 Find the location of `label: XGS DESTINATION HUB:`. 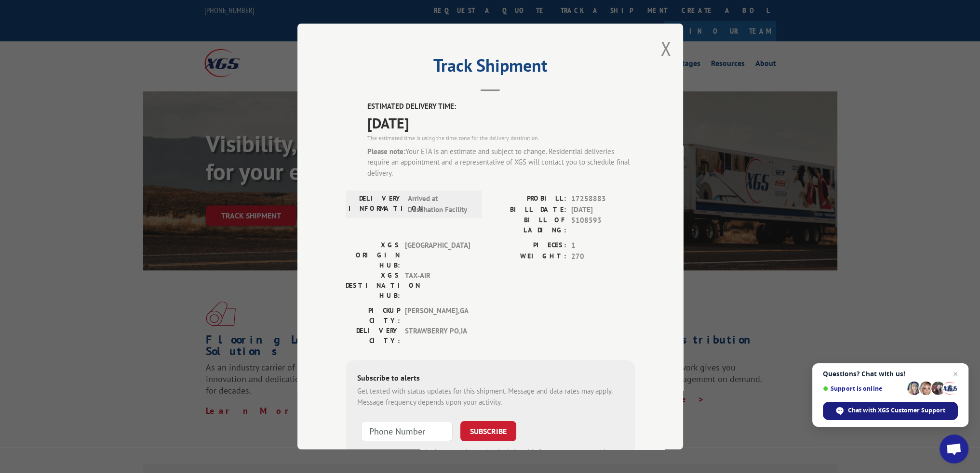

label: XGS DESTINATION HUB: is located at coordinates (372, 285).